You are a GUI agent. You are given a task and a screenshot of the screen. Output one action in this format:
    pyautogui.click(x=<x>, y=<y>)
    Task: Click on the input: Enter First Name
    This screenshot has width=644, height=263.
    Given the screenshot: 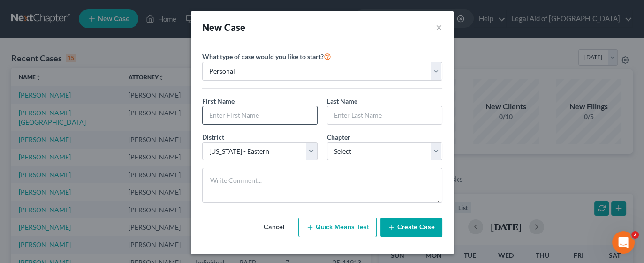 What is the action you would take?
    pyautogui.click(x=260, y=116)
    